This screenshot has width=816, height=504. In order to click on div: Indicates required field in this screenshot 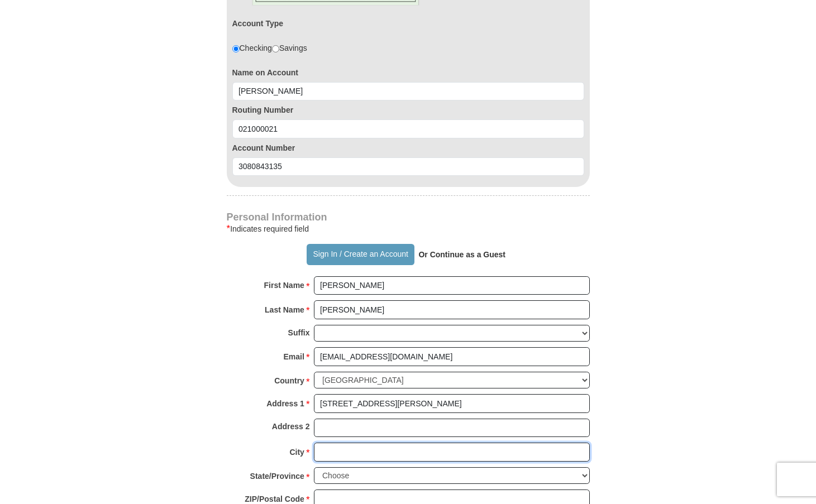, I will do `click(409, 229)`.